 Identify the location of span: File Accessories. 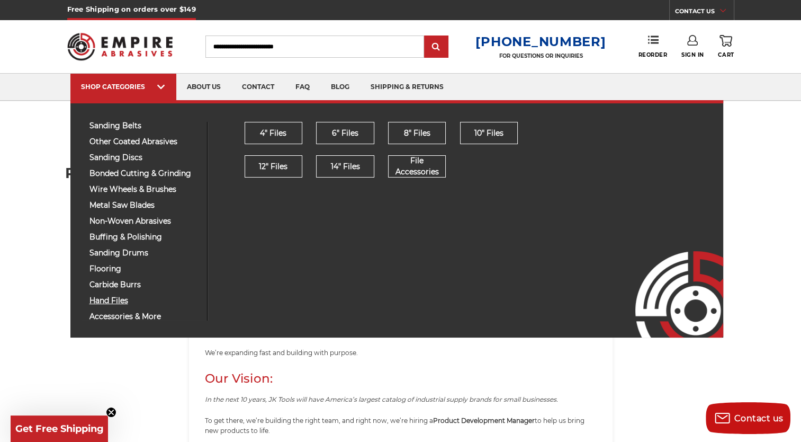
(417, 166).